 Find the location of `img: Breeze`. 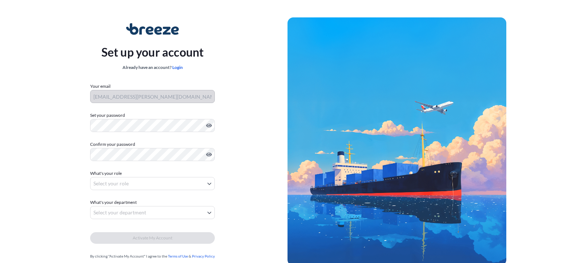

img: Breeze is located at coordinates (152, 29).